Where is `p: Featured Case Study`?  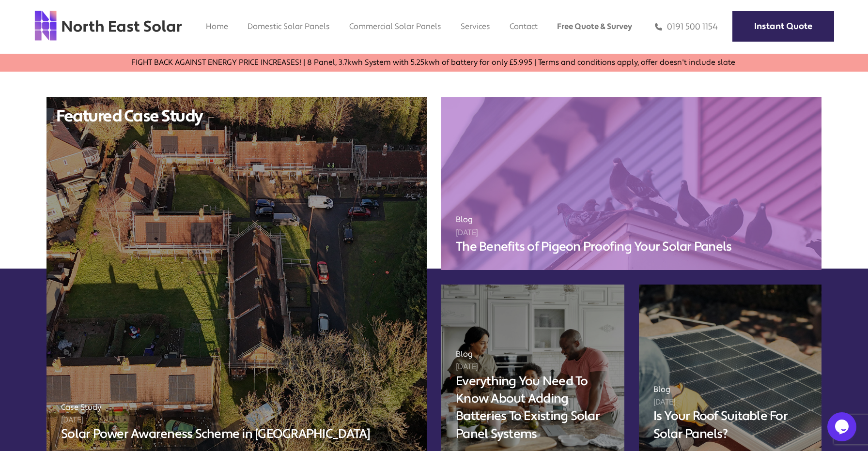 p: Featured Case Study is located at coordinates (130, 116).